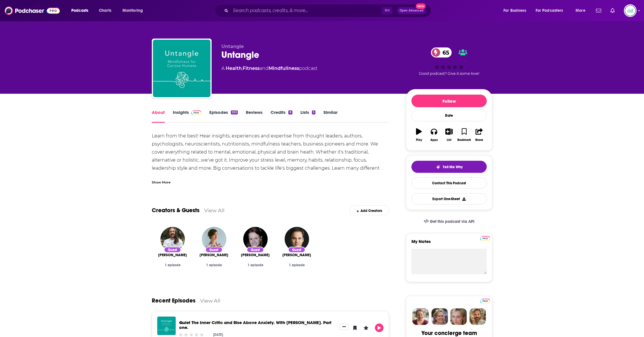 This screenshot has width=644, height=337. I want to click on span: ⌘ K, so click(387, 11).